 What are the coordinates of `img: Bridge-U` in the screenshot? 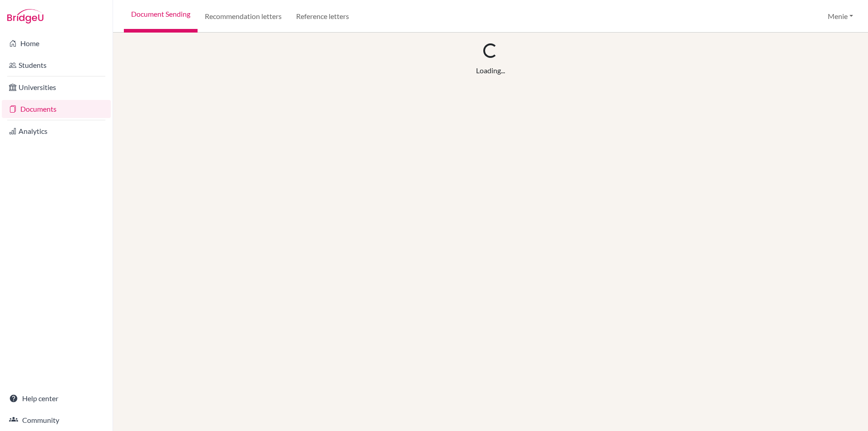 It's located at (25, 16).